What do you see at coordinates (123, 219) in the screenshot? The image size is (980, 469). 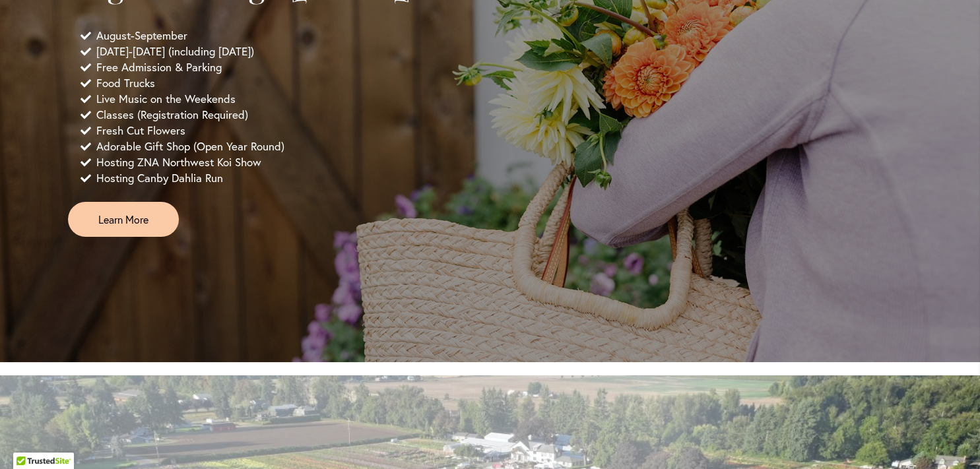 I see `span: Learn More` at bounding box center [123, 219].